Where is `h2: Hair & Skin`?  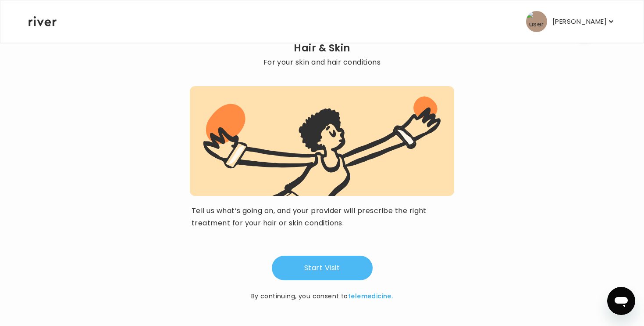 h2: Hair & Skin is located at coordinates (322, 48).